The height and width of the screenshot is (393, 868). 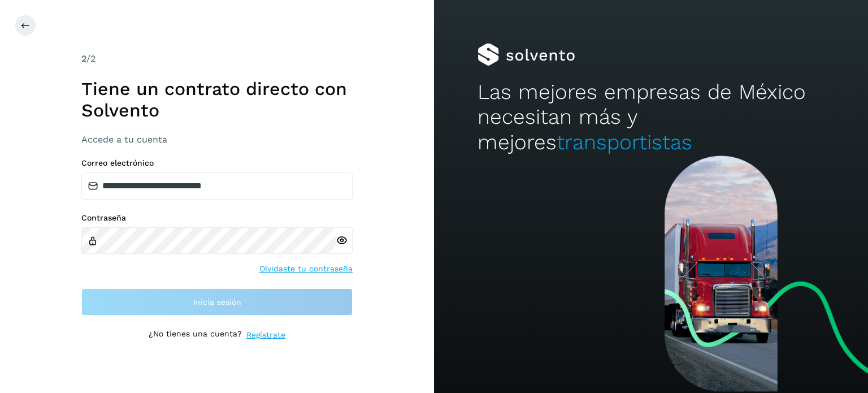 I want to click on a: Regístrate, so click(x=265, y=334).